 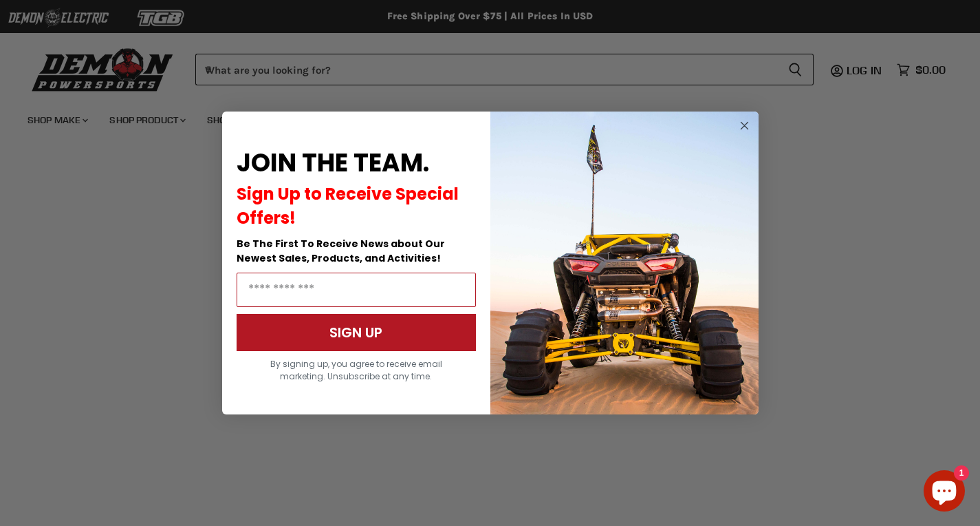 What do you see at coordinates (341, 250) in the screenshot?
I see `span: Be The First To Receive News about Our Newest Sales, Products, and Activities!` at bounding box center [341, 250].